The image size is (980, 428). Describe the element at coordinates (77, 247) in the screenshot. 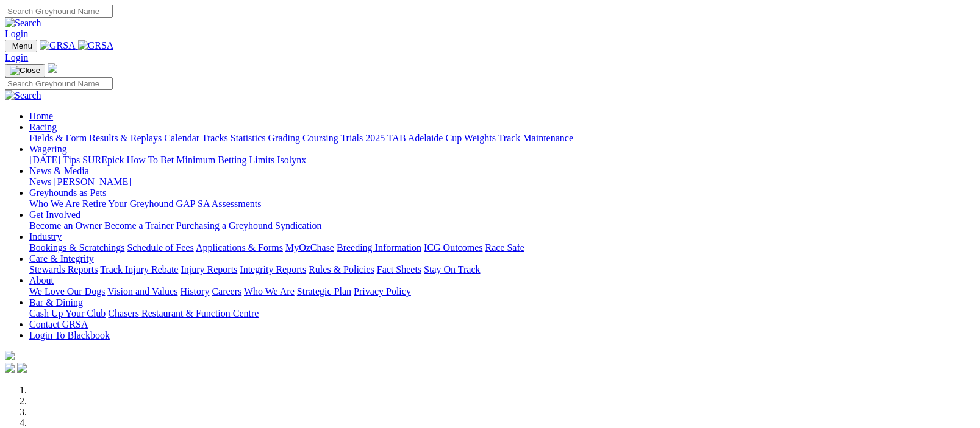

I see `a: Bookings & Scratchings` at that location.